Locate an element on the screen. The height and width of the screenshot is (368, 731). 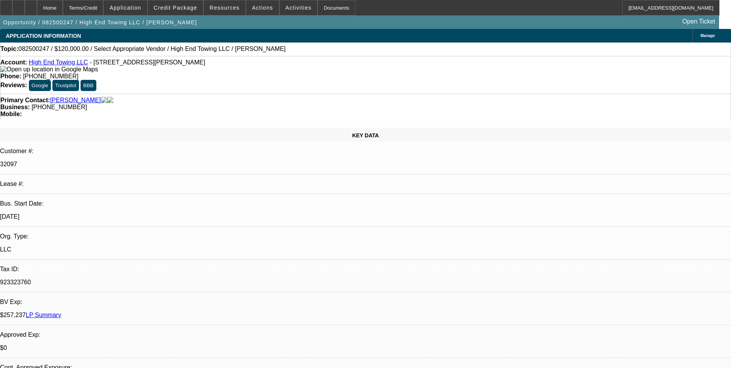
strong: Primary Contact: is located at coordinates (25, 100).